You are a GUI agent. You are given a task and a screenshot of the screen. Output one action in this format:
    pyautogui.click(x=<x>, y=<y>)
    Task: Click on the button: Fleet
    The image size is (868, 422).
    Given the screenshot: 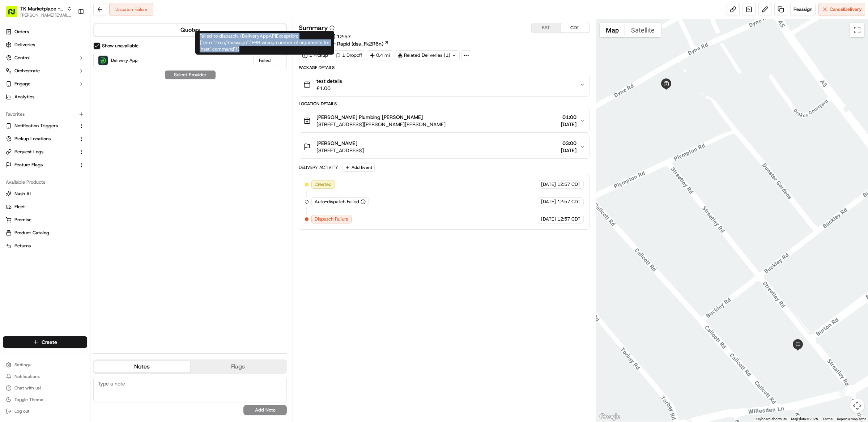 What is the action you would take?
    pyautogui.click(x=45, y=207)
    